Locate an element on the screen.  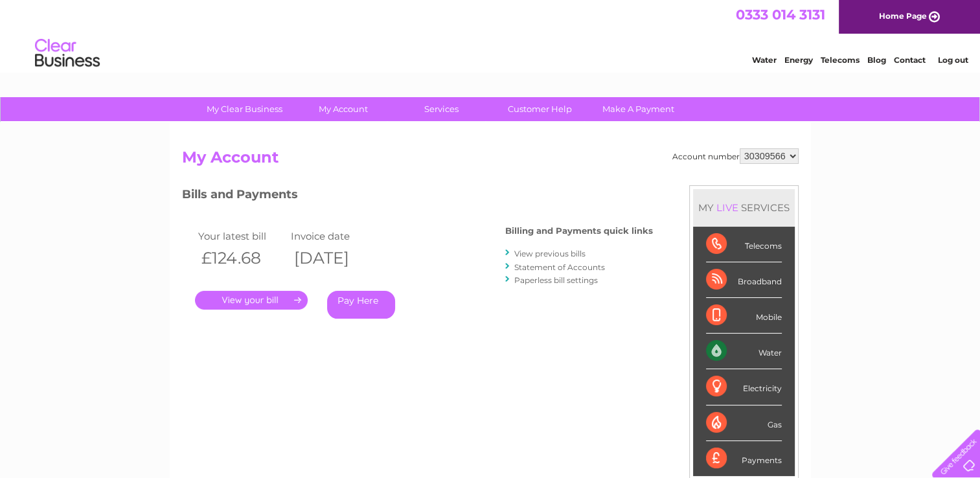
h4: Billing and Payments quick links is located at coordinates (579, 230).